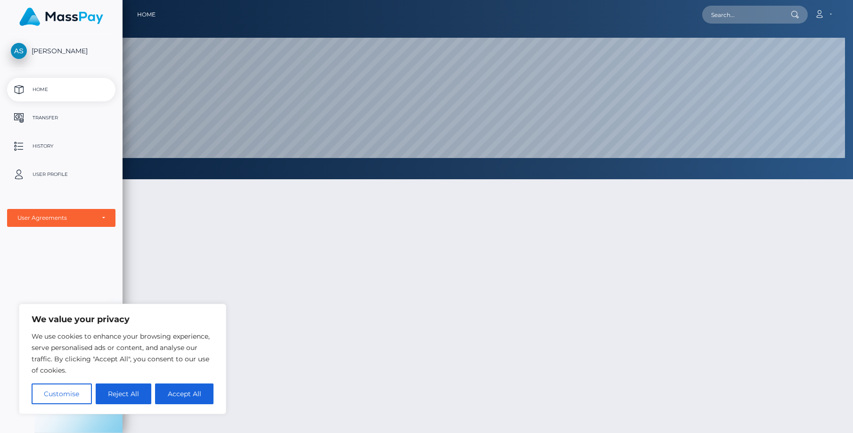 Image resolution: width=853 pixels, height=433 pixels. I want to click on p: Transfer, so click(61, 118).